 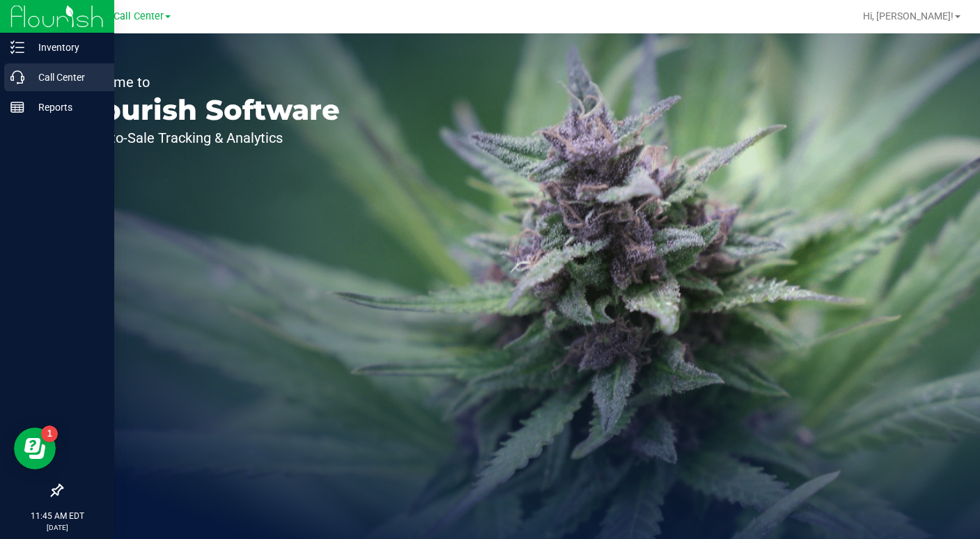 What do you see at coordinates (18, 47) in the screenshot?
I see `inline-svg: Inventory` at bounding box center [18, 47].